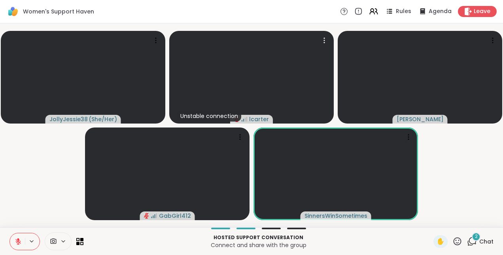 The height and width of the screenshot is (255, 503). I want to click on span: Chat, so click(487, 241).